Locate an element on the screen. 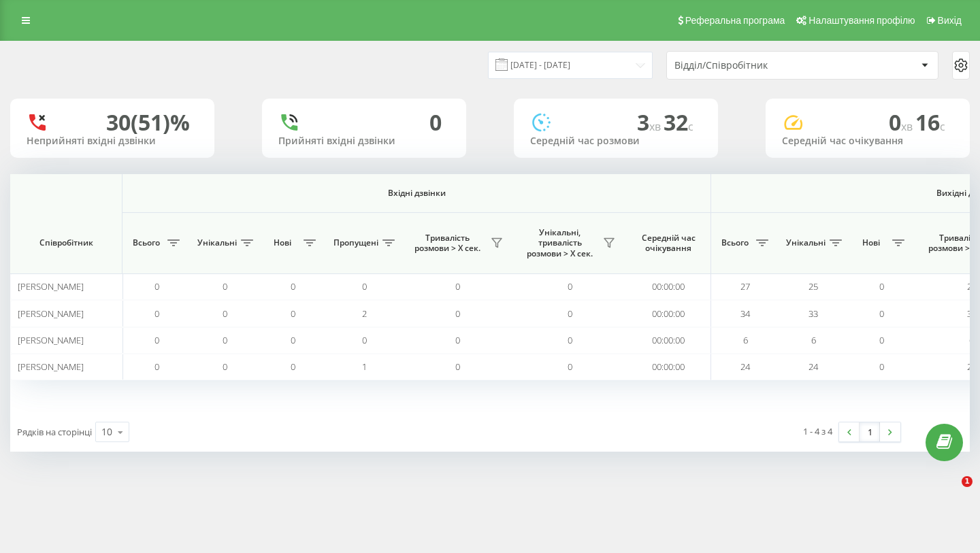  div: 1 - 4 з 4 is located at coordinates (818, 431).